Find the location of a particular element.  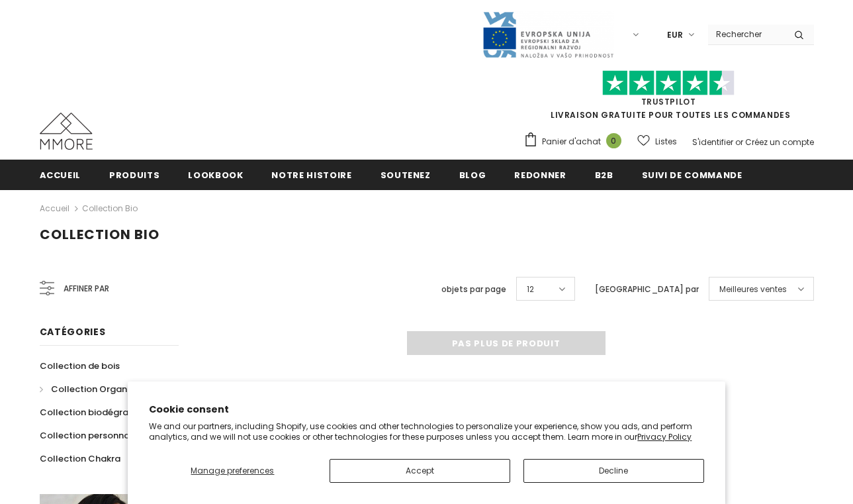

a: TrustPilot is located at coordinates (669, 102).